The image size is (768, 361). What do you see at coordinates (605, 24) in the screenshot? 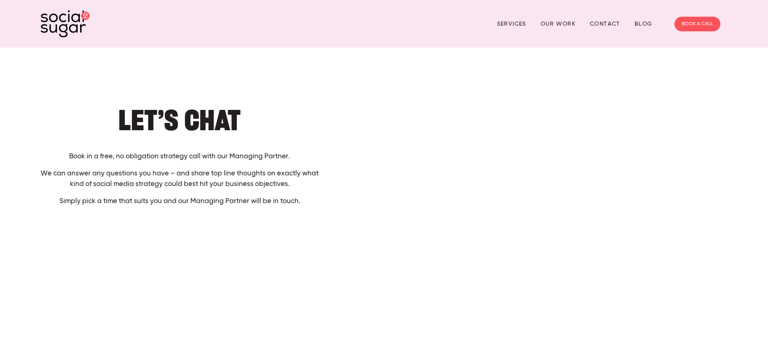
I see `a: Contact` at bounding box center [605, 24].